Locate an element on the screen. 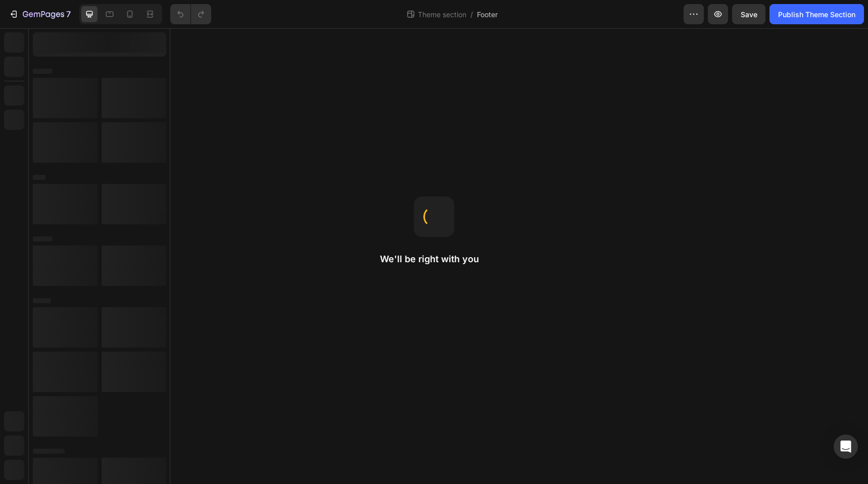 The image size is (868, 484). div: Undo/Redo is located at coordinates (191, 14).